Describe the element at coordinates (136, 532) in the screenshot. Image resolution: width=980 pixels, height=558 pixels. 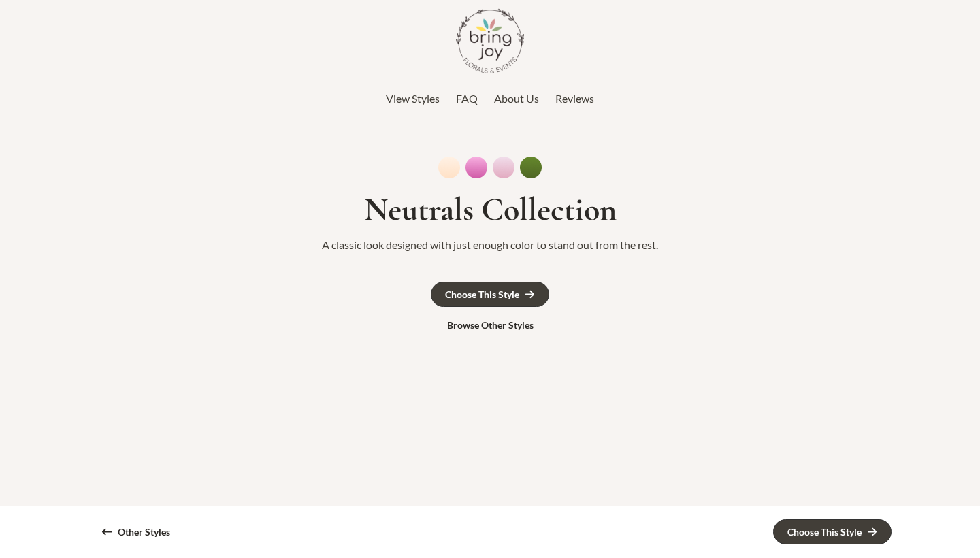
I see `a: Other Styles` at that location.